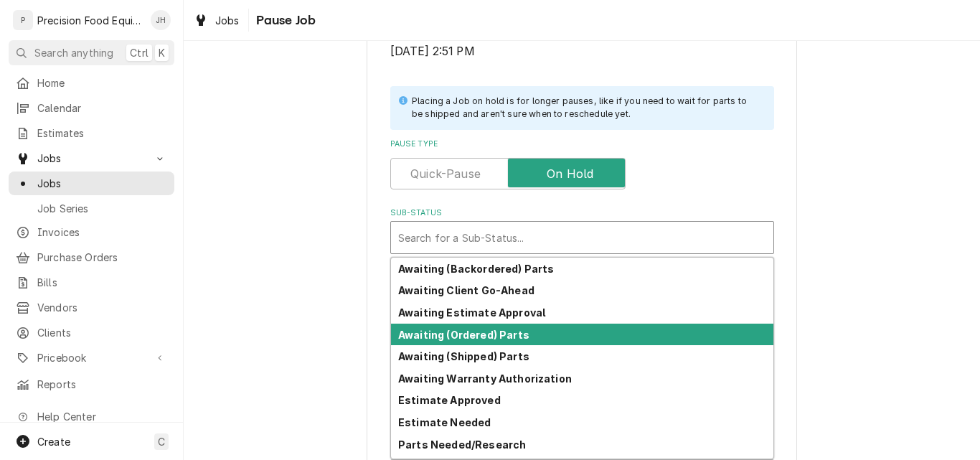 The height and width of the screenshot is (460, 980). I want to click on span: K, so click(162, 53).